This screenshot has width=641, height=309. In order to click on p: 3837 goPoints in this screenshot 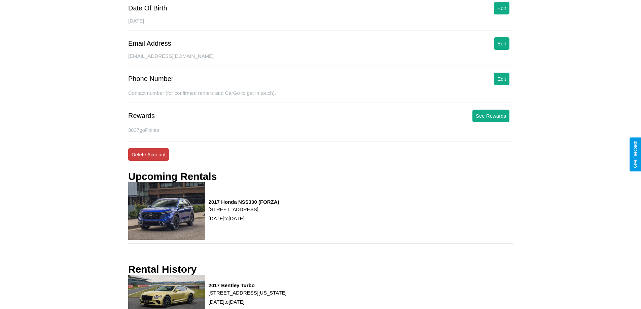, I will do `click(321, 130)`.